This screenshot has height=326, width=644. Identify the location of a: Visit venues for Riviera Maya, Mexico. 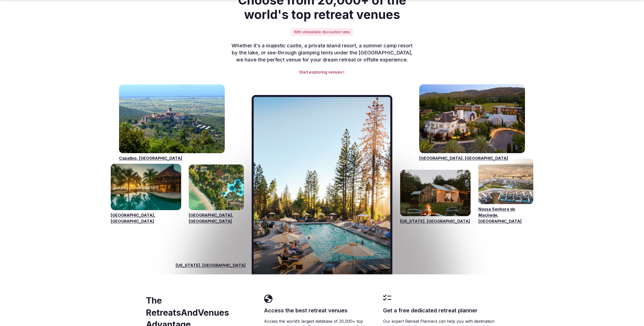
(146, 187).